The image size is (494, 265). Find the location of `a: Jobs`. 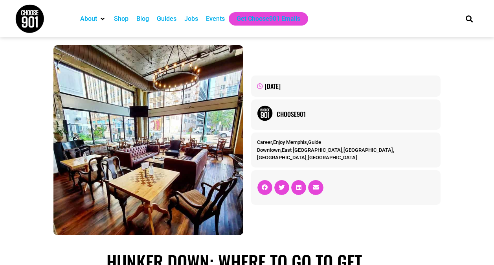

a: Jobs is located at coordinates (191, 19).